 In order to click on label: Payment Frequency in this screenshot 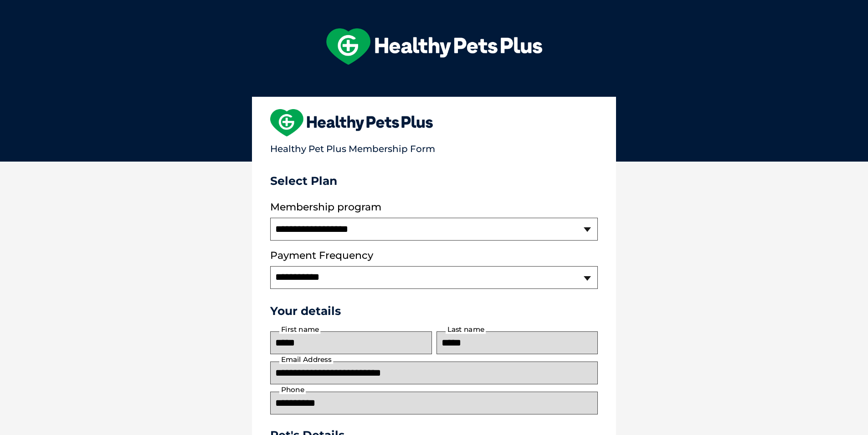, I will do `click(322, 255)`.